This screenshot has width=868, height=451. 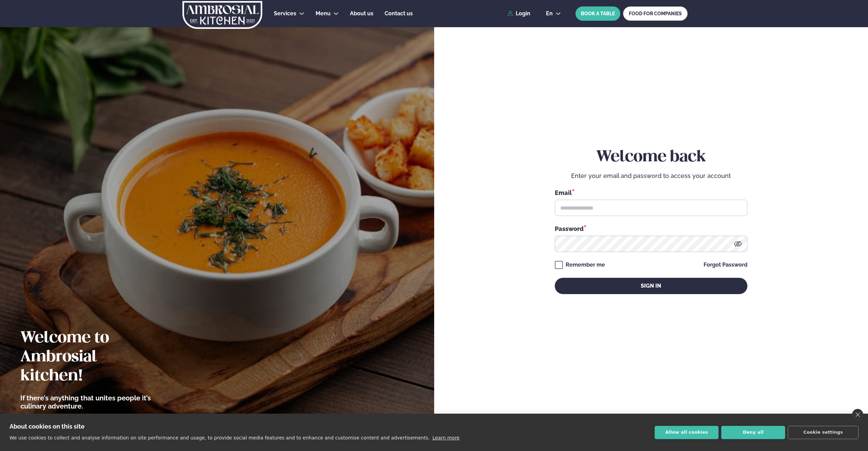 What do you see at coordinates (651, 193) in the screenshot?
I see `div: Email` at bounding box center [651, 193].